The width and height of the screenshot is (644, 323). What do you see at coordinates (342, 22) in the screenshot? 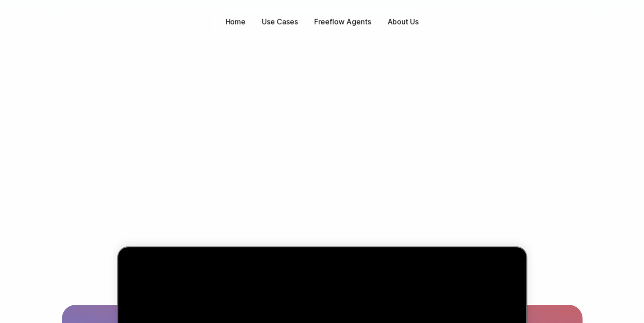
I see `a: Freeflow Agents` at bounding box center [342, 22].